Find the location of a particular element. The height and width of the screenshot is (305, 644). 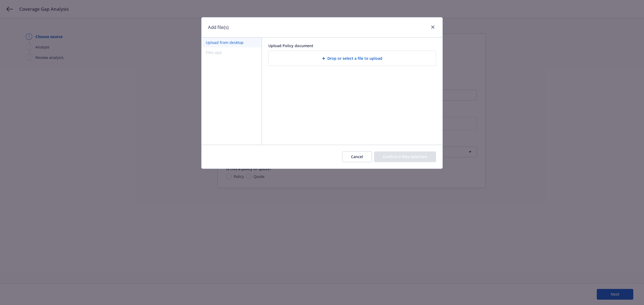

span: Drop or select a file to upload is located at coordinates (355, 58).